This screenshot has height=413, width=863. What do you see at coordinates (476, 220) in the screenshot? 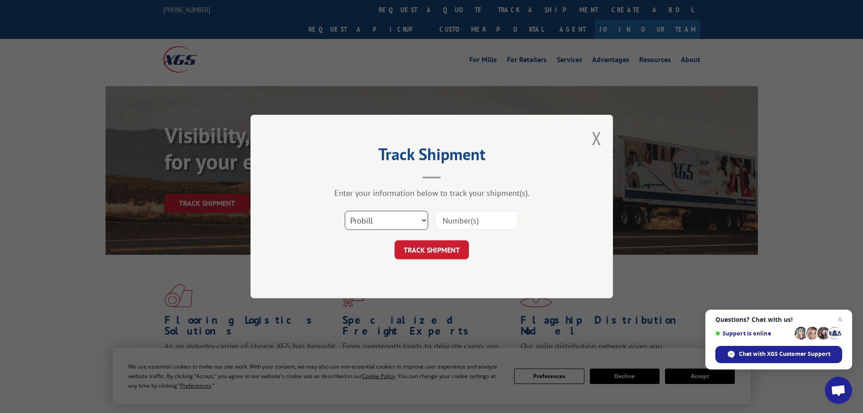
I see `input: Number(s)` at bounding box center [476, 220].